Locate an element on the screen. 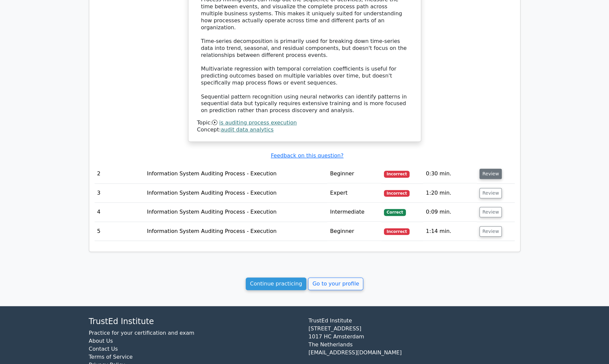 The image size is (609, 364). a: Go to your profile is located at coordinates (336, 284).